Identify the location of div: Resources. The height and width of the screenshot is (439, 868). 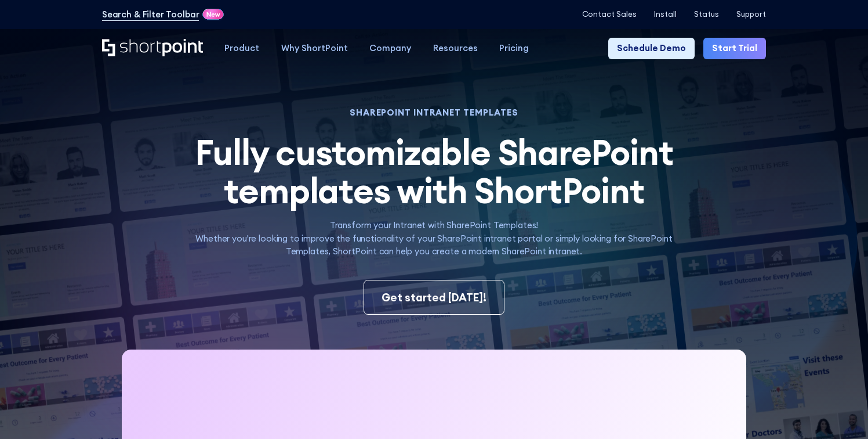
(455, 48).